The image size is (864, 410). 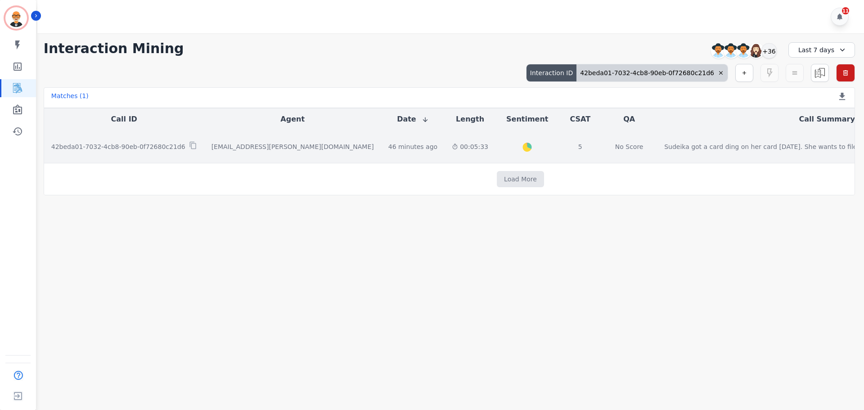 What do you see at coordinates (580, 119) in the screenshot?
I see `button: CSAT` at bounding box center [580, 119].